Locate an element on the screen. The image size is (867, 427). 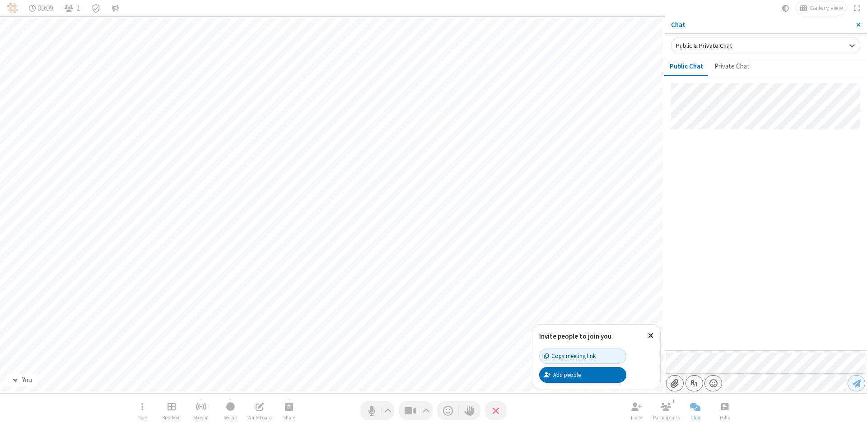
span: Share is located at coordinates (289, 418).